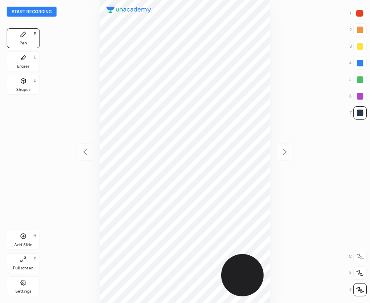  I want to click on img: logo.38c385cc.svg, so click(129, 10).